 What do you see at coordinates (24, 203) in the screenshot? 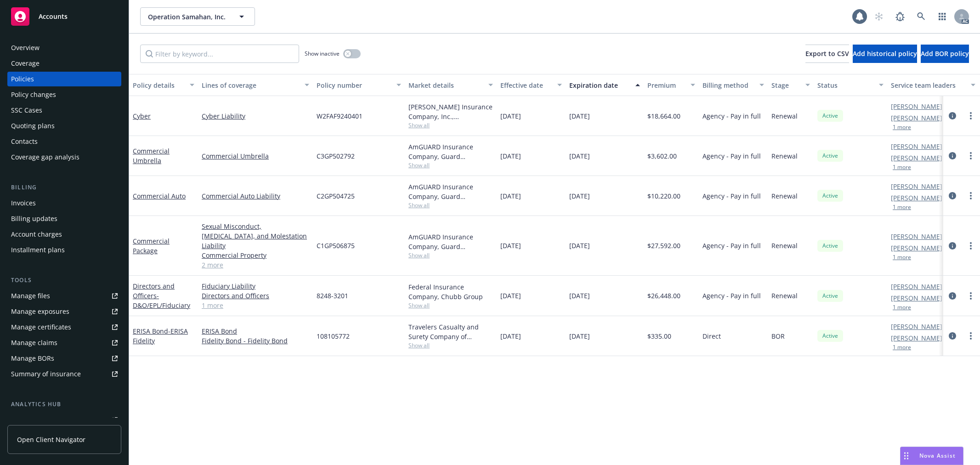
I see `div: Invoices` at bounding box center [24, 203].